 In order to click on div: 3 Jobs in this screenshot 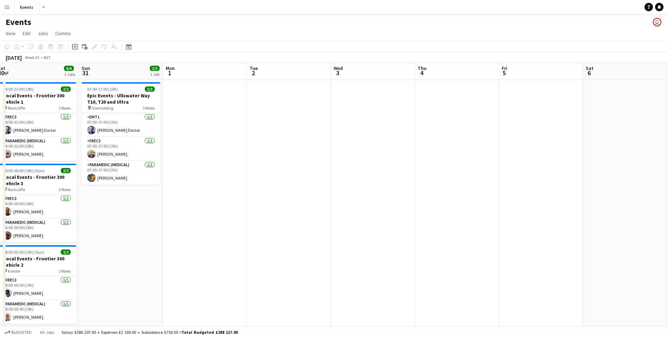, I will do `click(70, 74)`.